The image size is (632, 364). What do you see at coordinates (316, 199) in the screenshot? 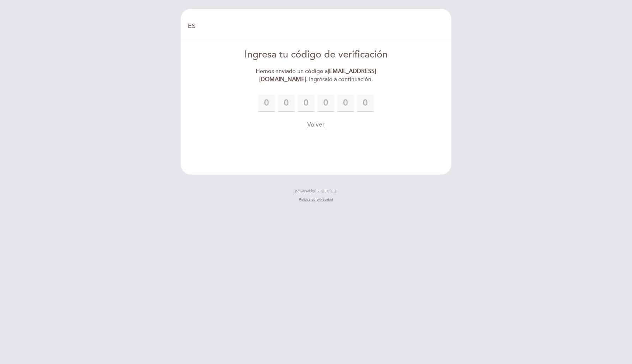
I see `a: Política de privacidad` at bounding box center [316, 199].